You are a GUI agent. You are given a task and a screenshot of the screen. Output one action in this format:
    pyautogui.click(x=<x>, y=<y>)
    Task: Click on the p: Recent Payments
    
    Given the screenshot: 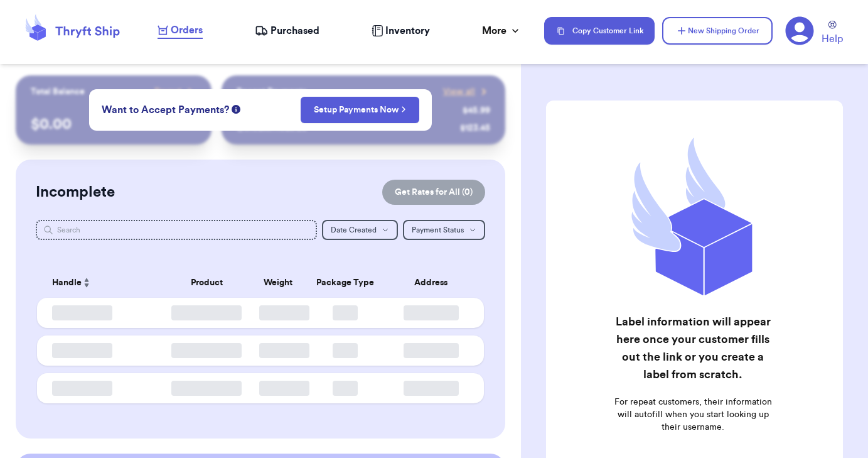 What is the action you would take?
    pyautogui.click(x=271, y=92)
    